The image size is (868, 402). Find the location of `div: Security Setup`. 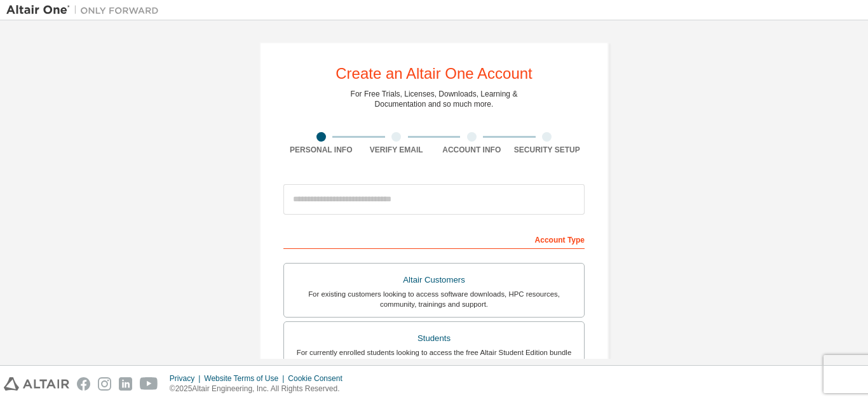

div: Security Setup is located at coordinates (547, 150).